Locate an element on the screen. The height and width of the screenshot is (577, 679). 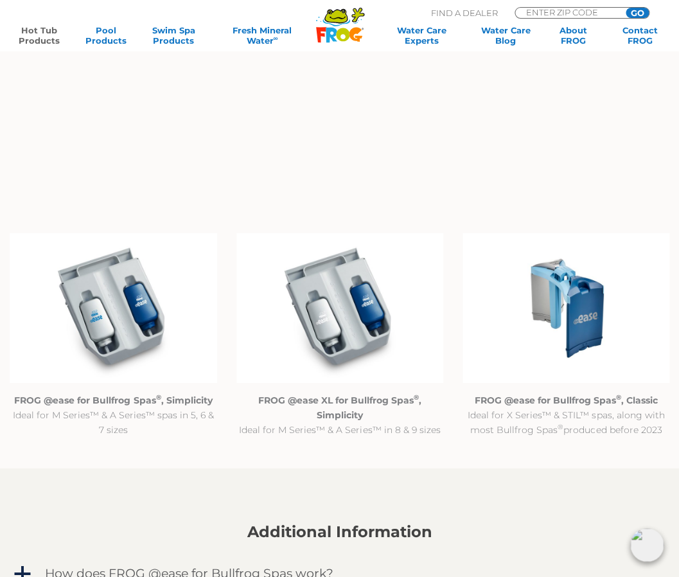
strong: FROG @ease for Bullfrog Spas , Classic is located at coordinates (566, 400).